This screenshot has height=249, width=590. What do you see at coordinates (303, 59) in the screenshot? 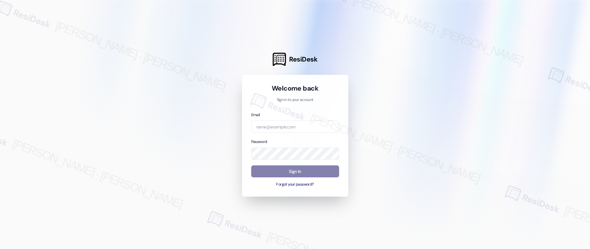
I see `span: ResiDesk` at bounding box center [303, 59].